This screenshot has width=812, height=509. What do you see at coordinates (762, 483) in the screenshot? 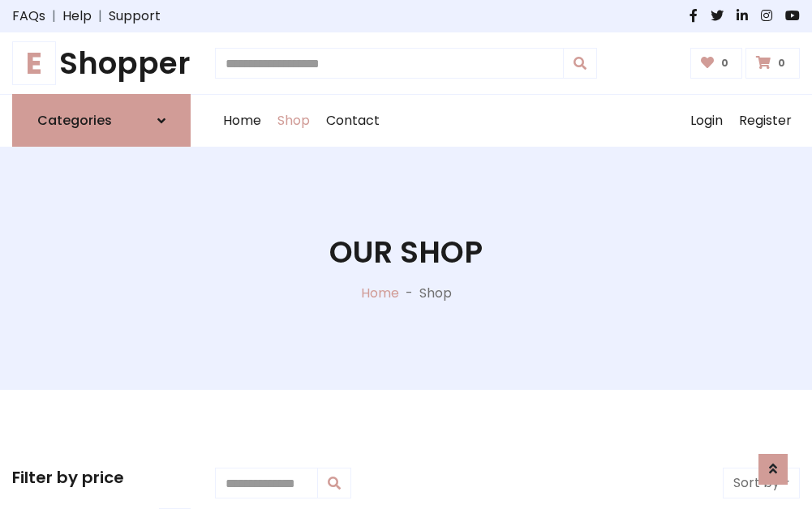
I see `button: Sort by` at bounding box center [762, 483].